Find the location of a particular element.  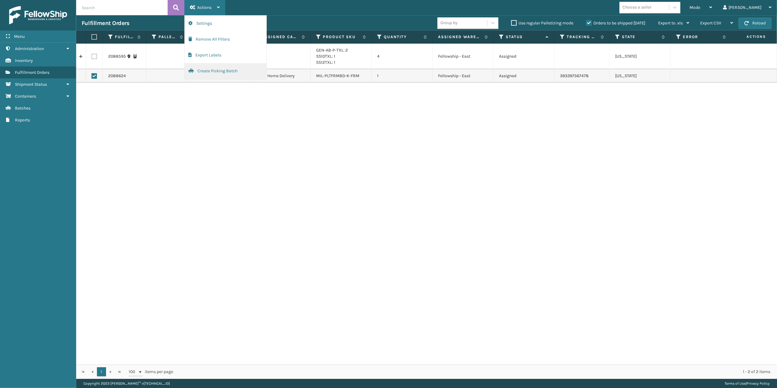

span: Batches is located at coordinates (23, 108).